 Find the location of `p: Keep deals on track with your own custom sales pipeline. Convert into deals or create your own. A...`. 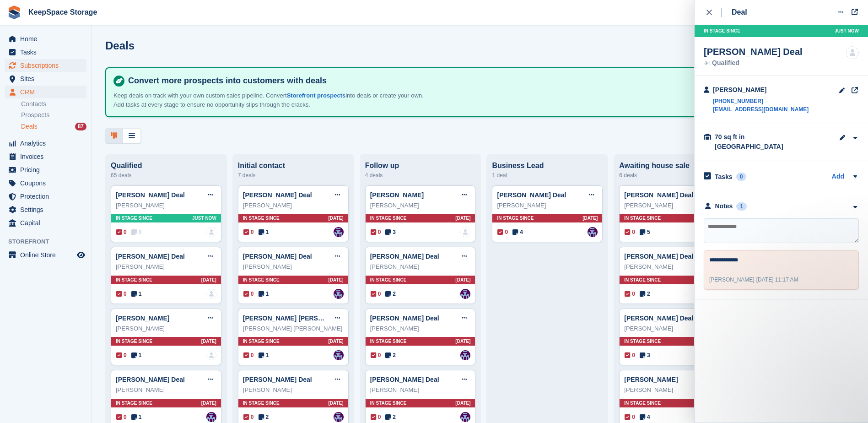

p: Keep deals on track with your own custom sales pipeline. Convert into deals or create your own. A... is located at coordinates (274, 100).